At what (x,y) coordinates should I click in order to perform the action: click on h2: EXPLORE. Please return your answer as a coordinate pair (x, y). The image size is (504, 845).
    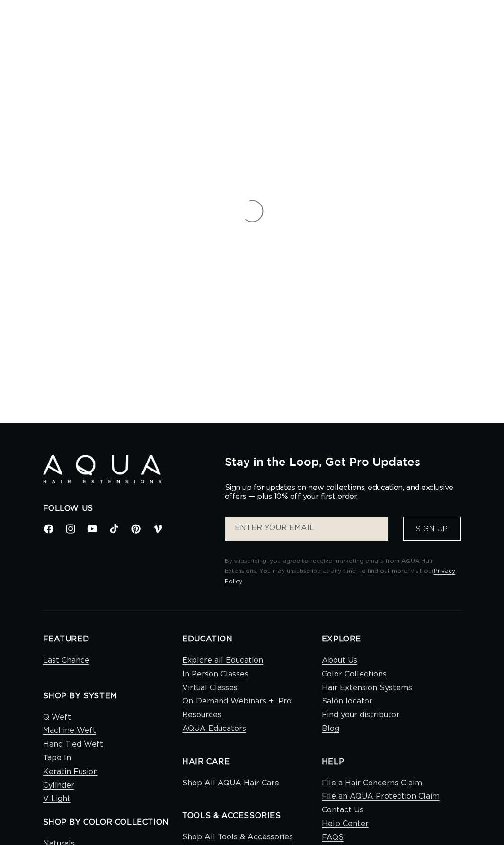
    Looking at the image, I should click on (391, 638).